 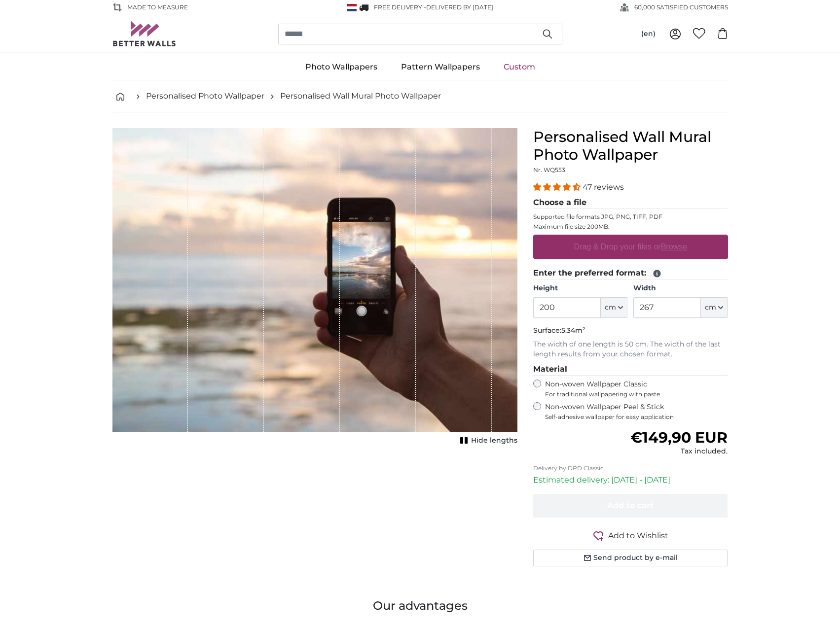 I want to click on h1: Personalised Wall Mural Photo Wallpaper, so click(x=630, y=146).